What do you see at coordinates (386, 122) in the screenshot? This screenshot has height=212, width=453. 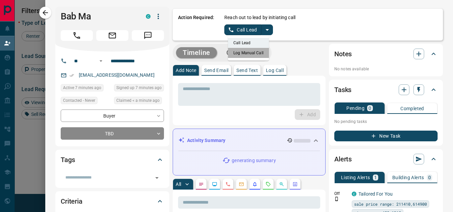 I see `p: No pending tasks` at bounding box center [386, 122].